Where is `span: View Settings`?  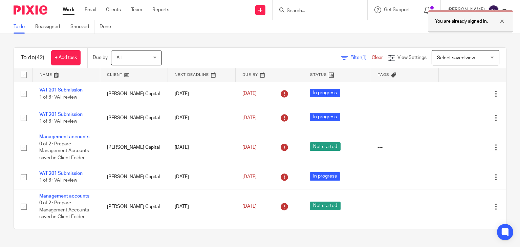
span: View Settings is located at coordinates (412, 58).